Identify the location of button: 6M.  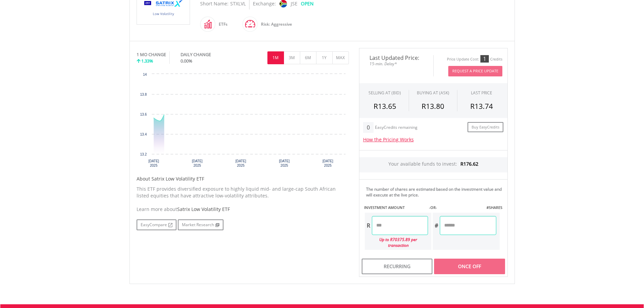
(308, 58).